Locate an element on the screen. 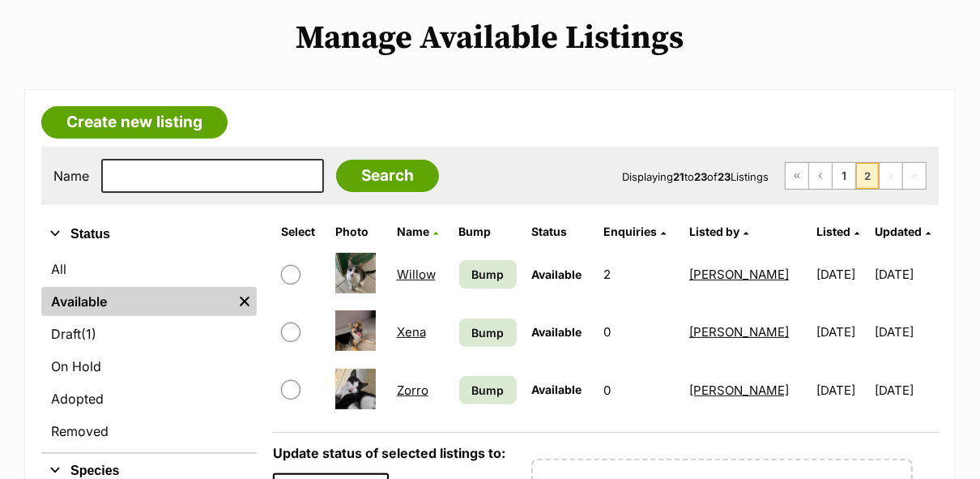 The height and width of the screenshot is (479, 980). a: Available is located at coordinates (137, 302).